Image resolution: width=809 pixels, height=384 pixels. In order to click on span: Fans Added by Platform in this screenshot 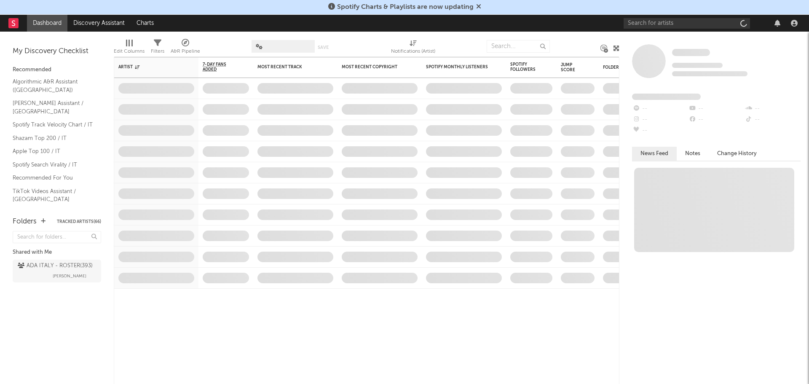, I will do `click(666, 97)`.